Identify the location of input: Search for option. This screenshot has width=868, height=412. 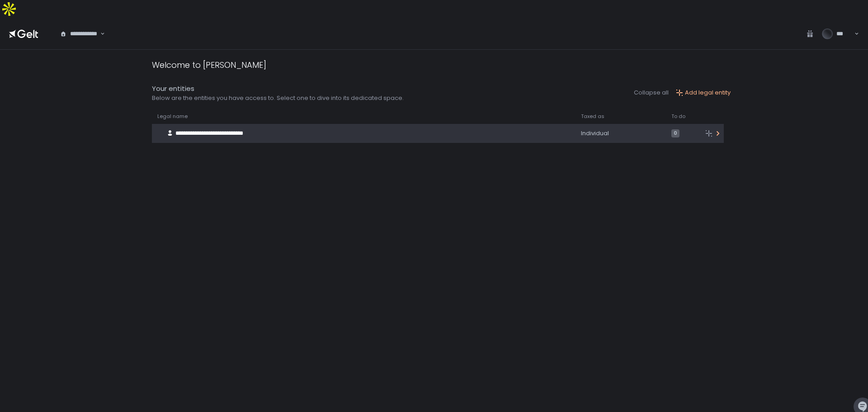
(99, 34).